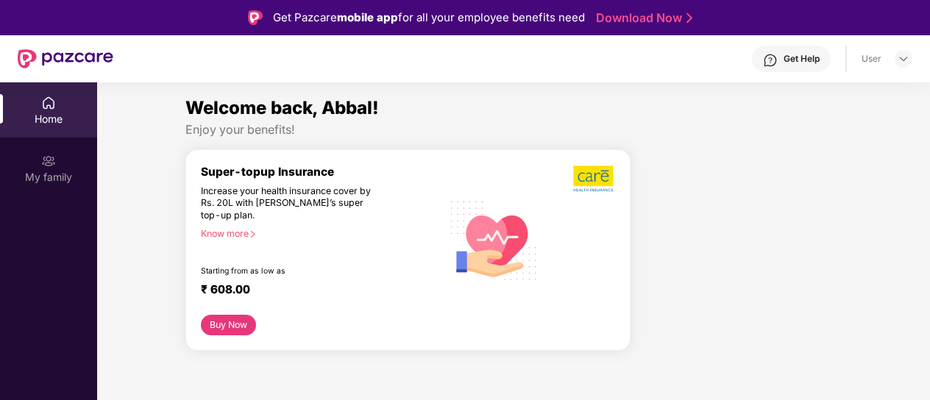 This screenshot has height=400, width=930. Describe the element at coordinates (65, 59) in the screenshot. I see `img: New Pazcare Logo` at that location.